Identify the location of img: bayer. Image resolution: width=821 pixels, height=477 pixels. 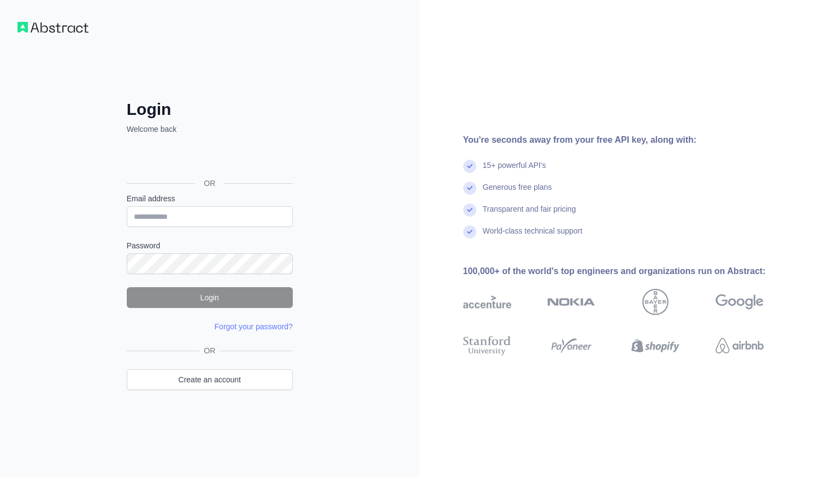
(656, 302).